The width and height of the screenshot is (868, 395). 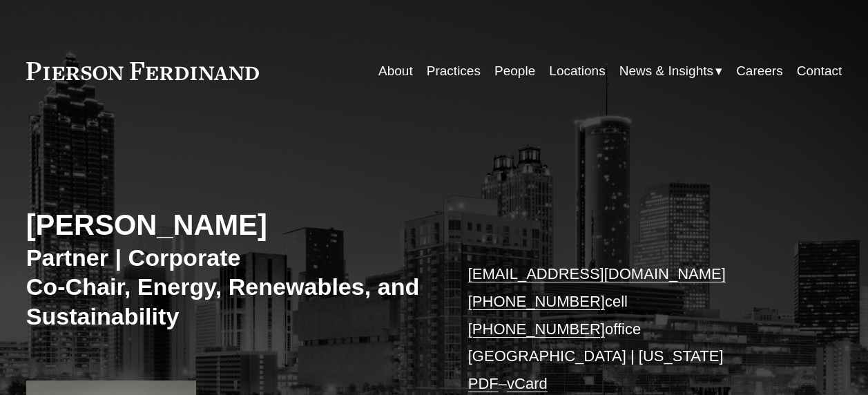 What do you see at coordinates (484, 383) in the screenshot?
I see `a: PDF` at bounding box center [484, 383].